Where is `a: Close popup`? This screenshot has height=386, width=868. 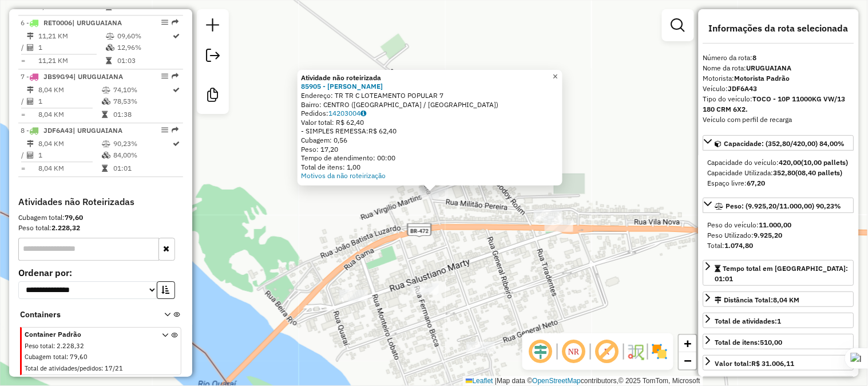
a: Close popup is located at coordinates (556, 76).